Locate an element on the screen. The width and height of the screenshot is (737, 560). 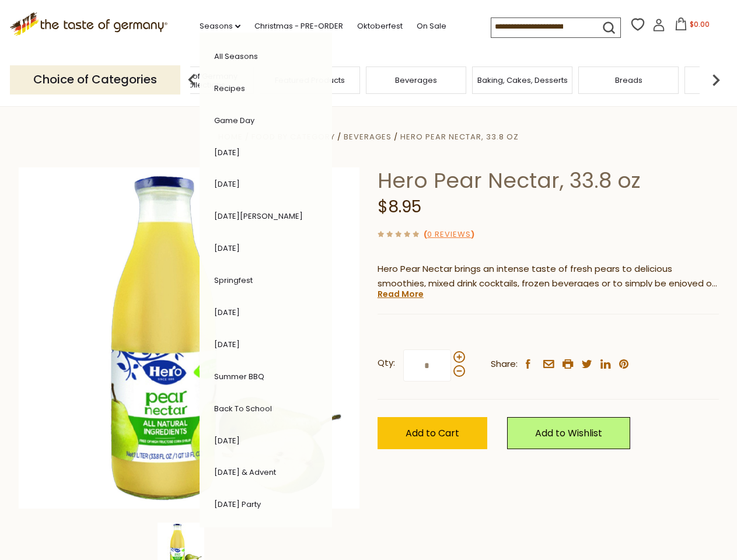
p: Hero Pear Nectar brings an intense taste of fresh pears to delicious smoothies, mixed drink cockt... is located at coordinates (548, 277).